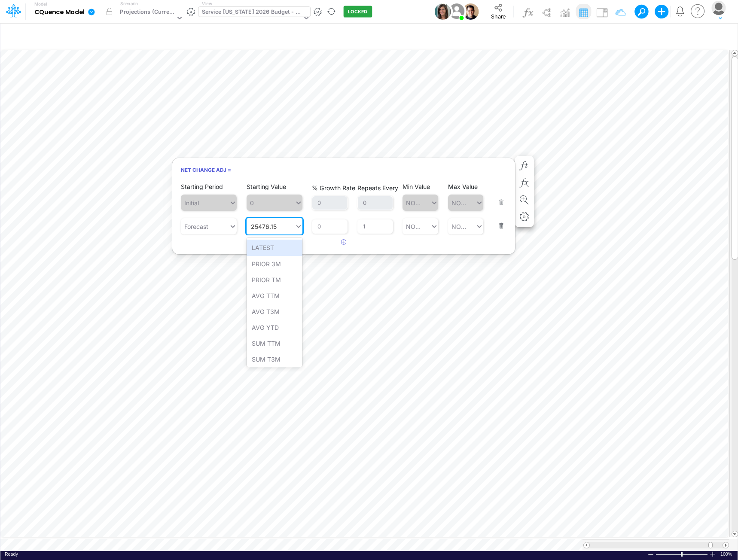  I want to click on span: 100%, so click(727, 554).